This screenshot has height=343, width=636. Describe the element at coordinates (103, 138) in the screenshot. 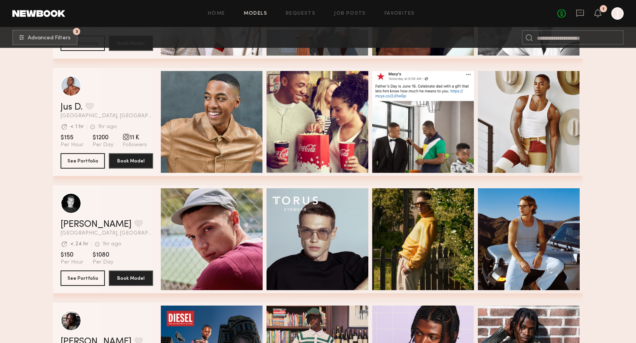

I see `span: $1200` at that location.